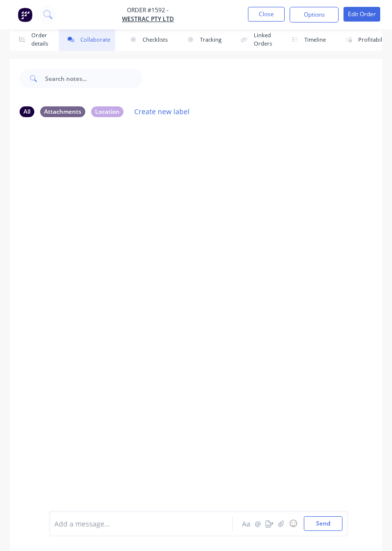 The height and width of the screenshot is (551, 392). Describe the element at coordinates (307, 39) in the screenshot. I see `button: Timeline` at that location.